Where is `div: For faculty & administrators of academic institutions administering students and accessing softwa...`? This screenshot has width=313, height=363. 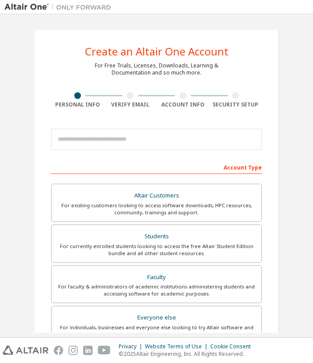
div: For faculty & administrators of academic institutions administering students and accessing softwa... is located at coordinates (156, 290).